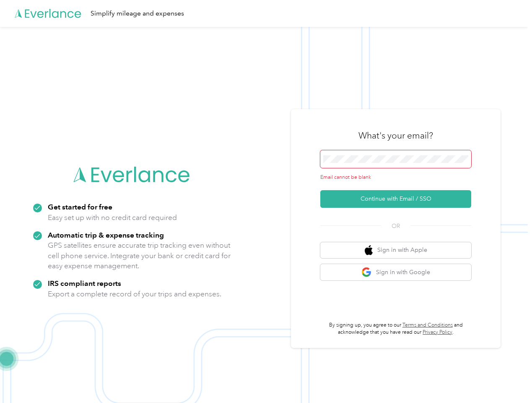 Image resolution: width=532 pixels, height=403 pixels. Describe the element at coordinates (437, 332) in the screenshot. I see `a: Privacy Policy` at that location.